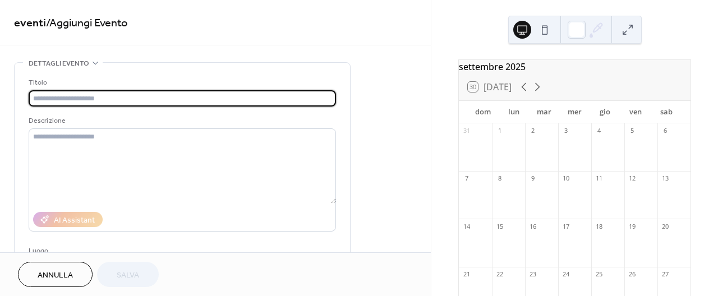 This screenshot has height=296, width=718. What do you see at coordinates (532, 274) in the screenshot?
I see `div: 23` at bounding box center [532, 274].